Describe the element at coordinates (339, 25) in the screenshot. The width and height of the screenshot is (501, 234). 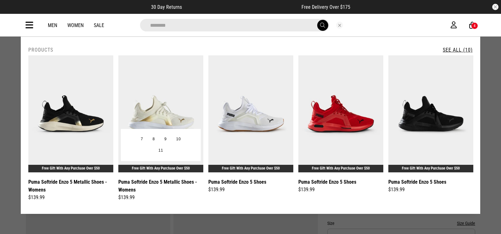
I see `button: Close search` at that location.